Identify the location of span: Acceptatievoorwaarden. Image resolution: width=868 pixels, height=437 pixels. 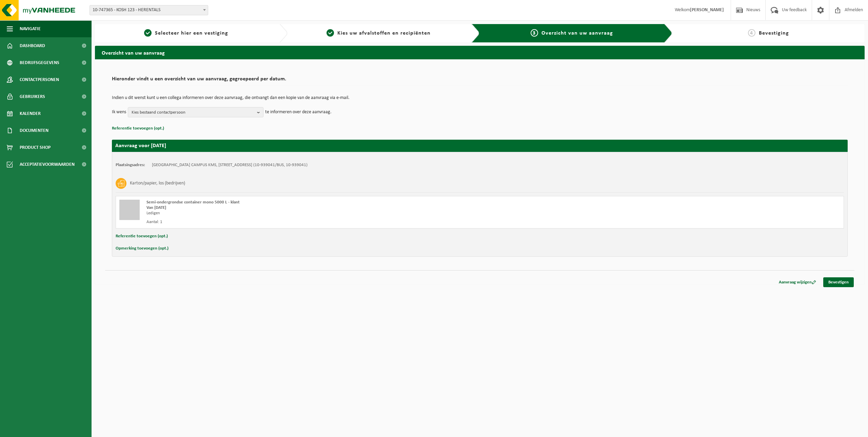
(47, 164).